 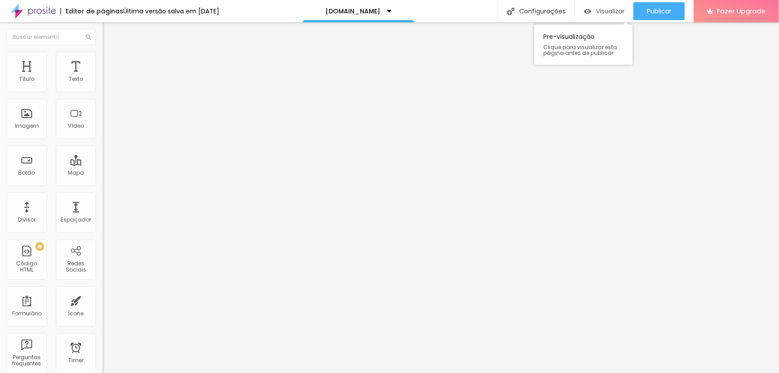 What do you see at coordinates (27, 313) in the screenshot?
I see `div: Formulário` at bounding box center [27, 313].